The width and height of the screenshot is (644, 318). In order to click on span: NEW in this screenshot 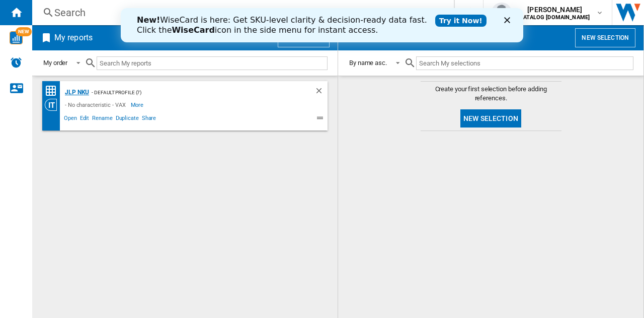, I will do `click(24, 32)`.